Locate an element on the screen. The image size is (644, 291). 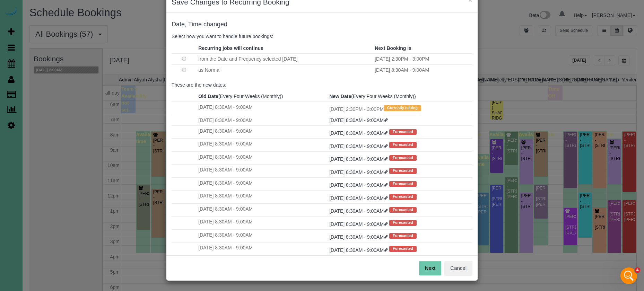
div: The team will be back 🕒 is located at coordinates (60, 202).